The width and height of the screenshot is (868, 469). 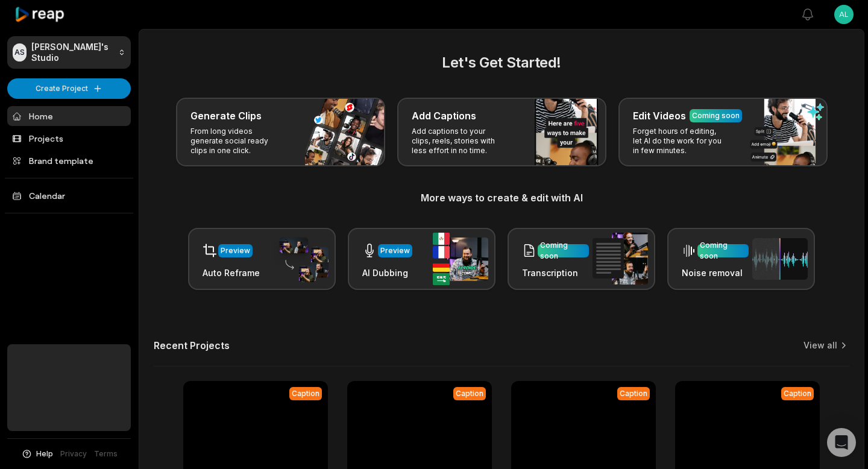 I want to click on p: Forget hours of editing, let AI do the work for you in few minutes., so click(x=680, y=141).